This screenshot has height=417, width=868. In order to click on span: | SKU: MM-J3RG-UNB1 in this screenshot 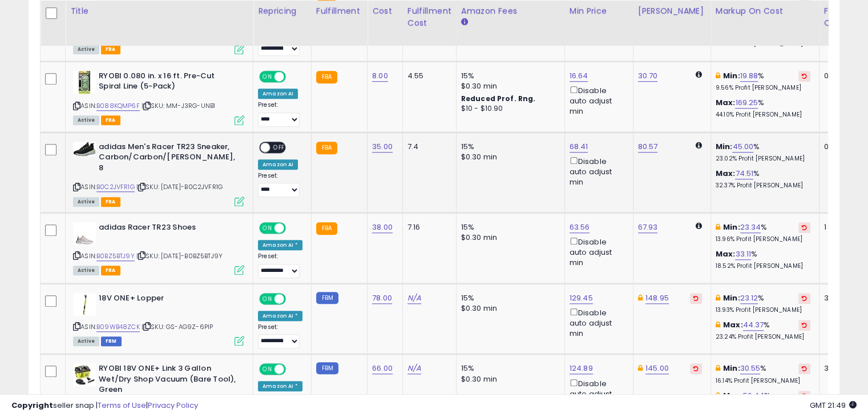, I will do `click(178, 106)`.